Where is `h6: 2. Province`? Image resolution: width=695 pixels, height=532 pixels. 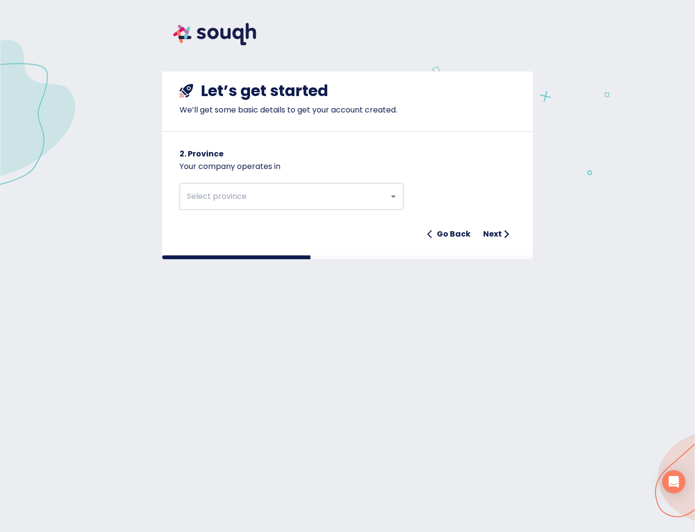
h6: 2. Province is located at coordinates (348, 154).